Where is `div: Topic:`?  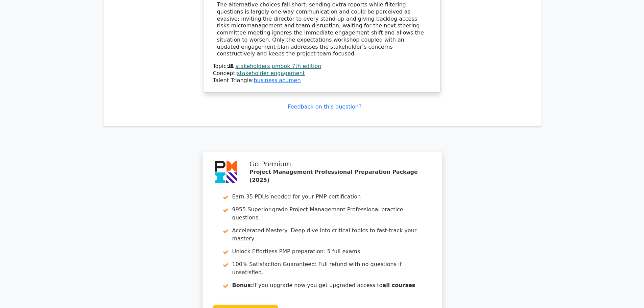 div: Topic: is located at coordinates (322, 66).